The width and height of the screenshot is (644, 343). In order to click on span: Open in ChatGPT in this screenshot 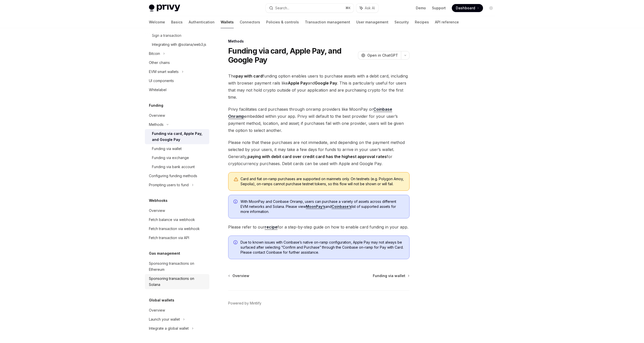, I will do `click(382, 55)`.